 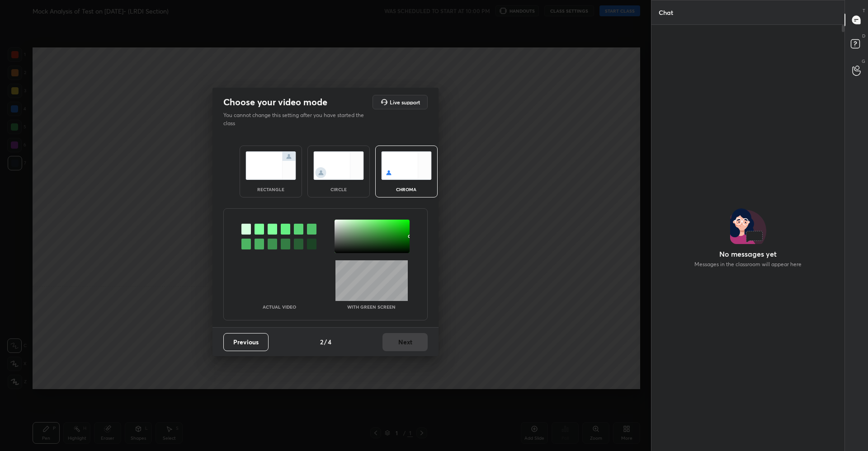 What do you see at coordinates (275, 102) in the screenshot?
I see `h2: Choose your video mode` at bounding box center [275, 102].